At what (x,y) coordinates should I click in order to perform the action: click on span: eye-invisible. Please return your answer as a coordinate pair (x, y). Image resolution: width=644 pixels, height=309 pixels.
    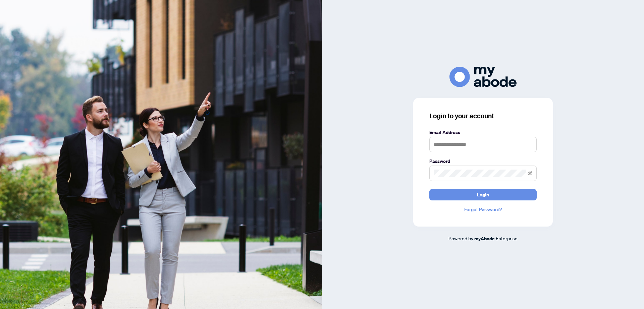
    Looking at the image, I should click on (530, 173).